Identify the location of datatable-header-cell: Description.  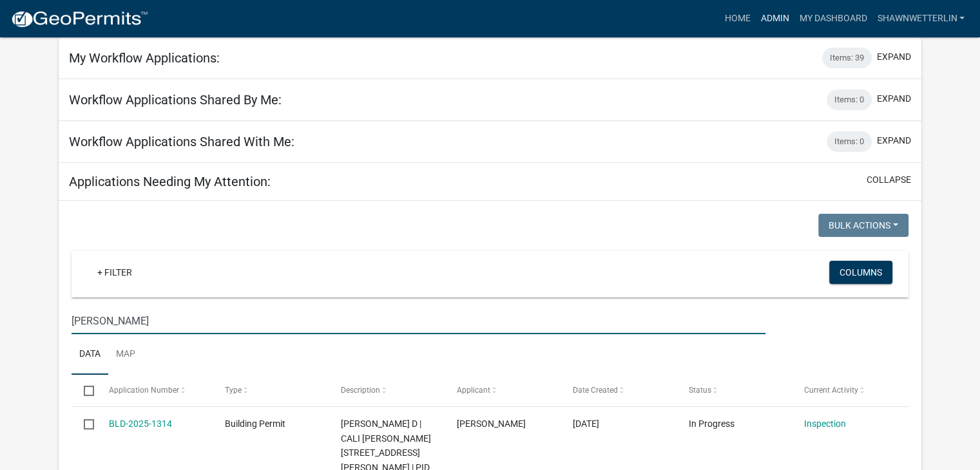
(386, 390).